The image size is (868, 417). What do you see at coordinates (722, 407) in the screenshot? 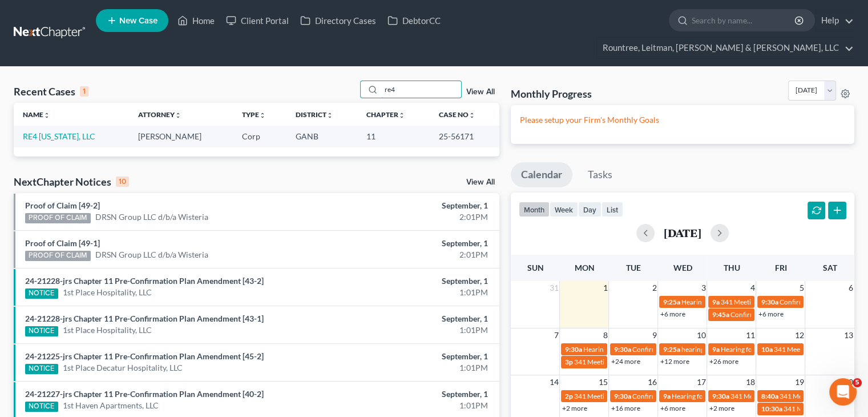
I see `a: +2 more` at bounding box center [722, 407].